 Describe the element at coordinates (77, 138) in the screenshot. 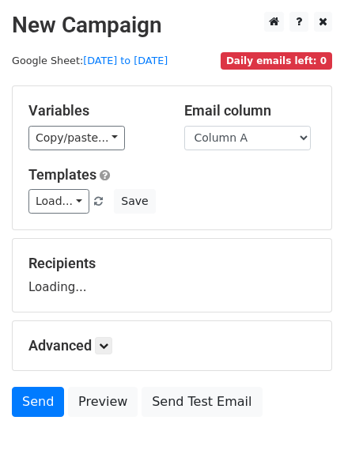

I see `a: Copy/paste...` at that location.